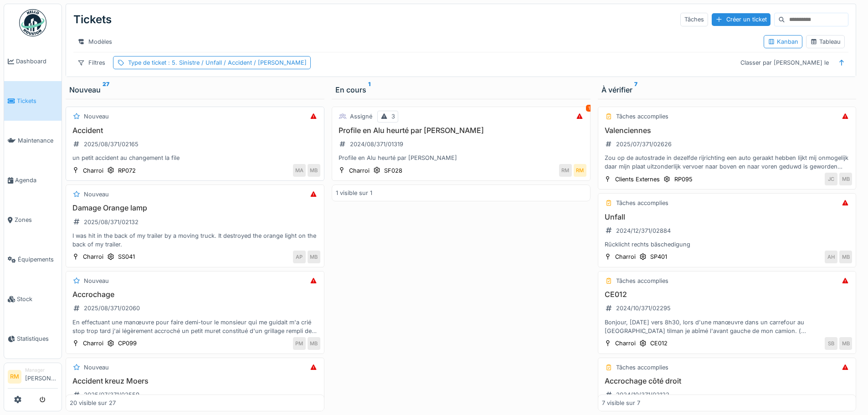 Image resolution: width=868 pixels, height=415 pixels. What do you see at coordinates (217, 62) in the screenshot?
I see `div: Type de ticket` at bounding box center [217, 62].